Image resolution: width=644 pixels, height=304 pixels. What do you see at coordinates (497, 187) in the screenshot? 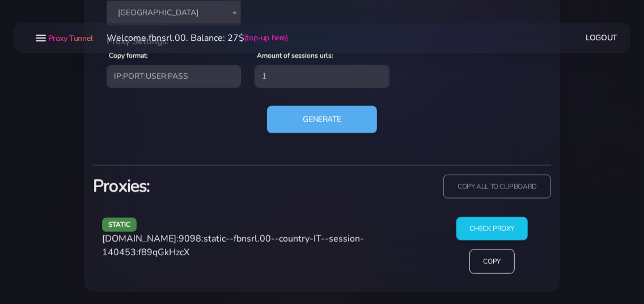
I see `input: copy all to clipboard` at bounding box center [497, 187].